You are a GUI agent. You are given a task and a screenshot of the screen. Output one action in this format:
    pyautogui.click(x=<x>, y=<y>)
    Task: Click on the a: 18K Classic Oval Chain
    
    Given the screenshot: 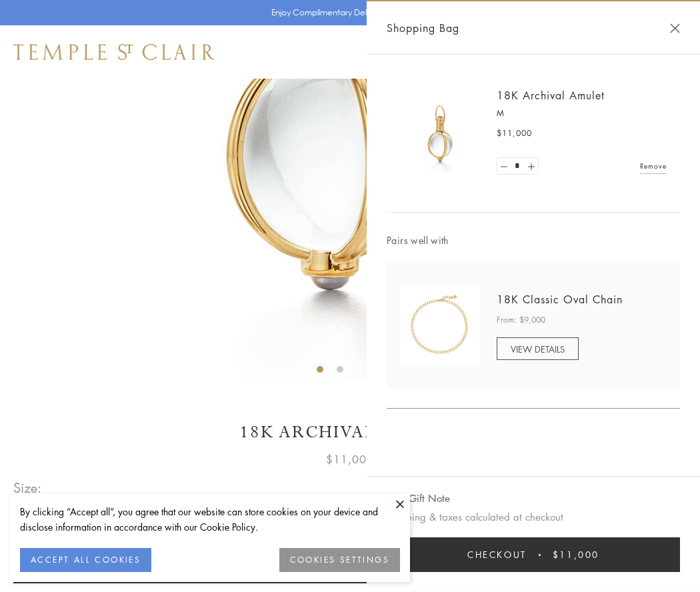 What is the action you would take?
    pyautogui.click(x=559, y=299)
    